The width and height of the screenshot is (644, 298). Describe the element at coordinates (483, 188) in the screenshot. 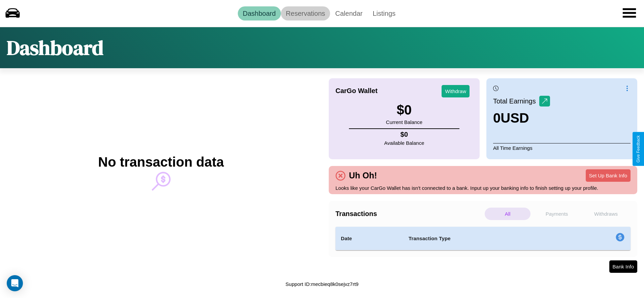

I see `p: Looks like your CarGo Wallet has isn't connected to a bank. Input up your banking info to finish ...` at that location.